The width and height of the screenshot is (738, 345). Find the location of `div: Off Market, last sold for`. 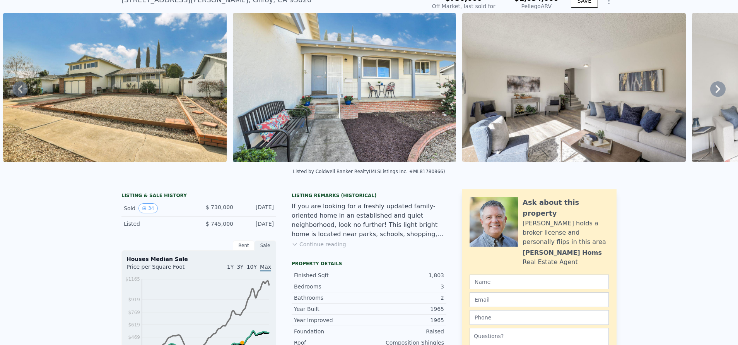

div: Off Market, last sold for is located at coordinates (464, 6).